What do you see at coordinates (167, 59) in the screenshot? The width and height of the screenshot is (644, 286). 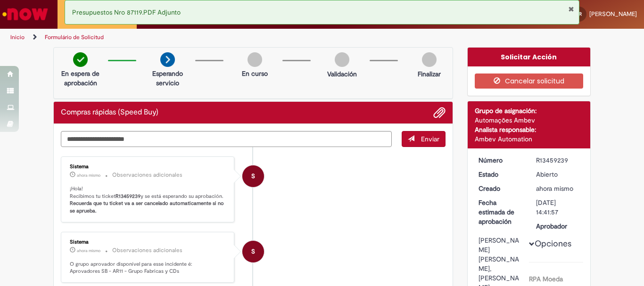 I see `img: arrow-next.png` at bounding box center [167, 59].